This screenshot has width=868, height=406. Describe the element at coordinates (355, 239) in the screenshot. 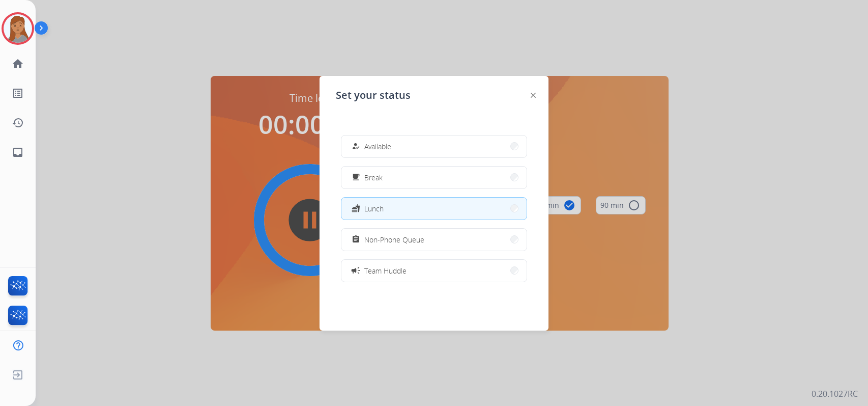

I see `mat-icon: assignment` at that location.